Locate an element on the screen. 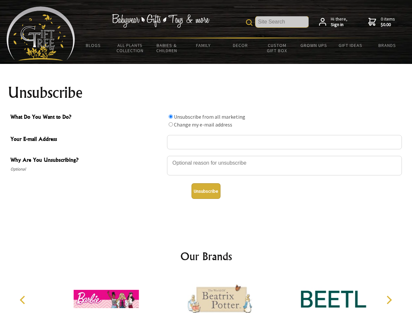 Image resolution: width=412 pixels, height=313 pixels. span: What Do You Want to Do? is located at coordinates (87, 117).